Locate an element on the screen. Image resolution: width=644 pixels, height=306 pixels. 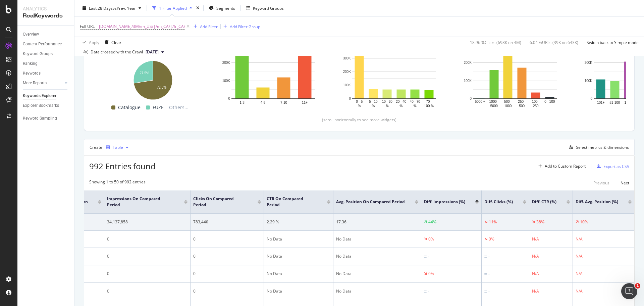
text: 0 is located at coordinates (592, 98).